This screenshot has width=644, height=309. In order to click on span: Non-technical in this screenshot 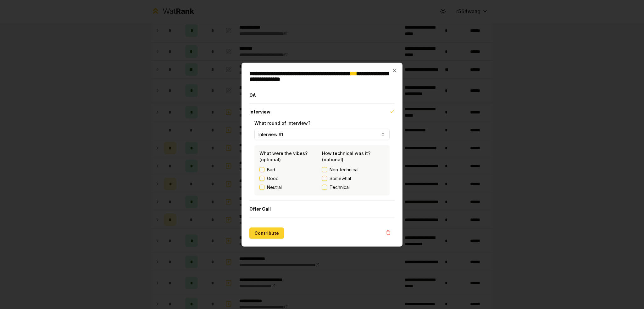, I will do `click(344, 169)`.